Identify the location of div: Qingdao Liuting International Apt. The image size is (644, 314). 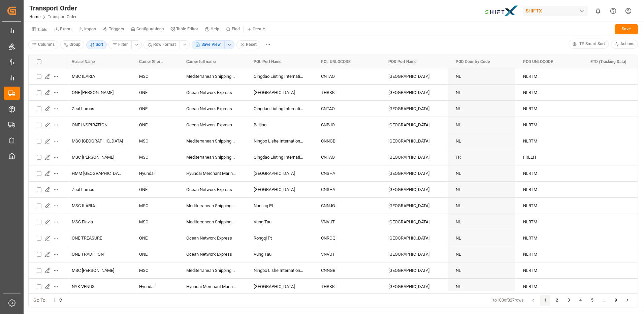
(279, 157).